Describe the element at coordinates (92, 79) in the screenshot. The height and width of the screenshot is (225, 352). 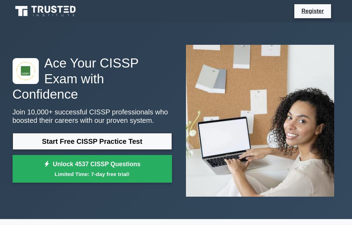
I see `h1: Ace Your CISSP Exam with Confidence` at that location.